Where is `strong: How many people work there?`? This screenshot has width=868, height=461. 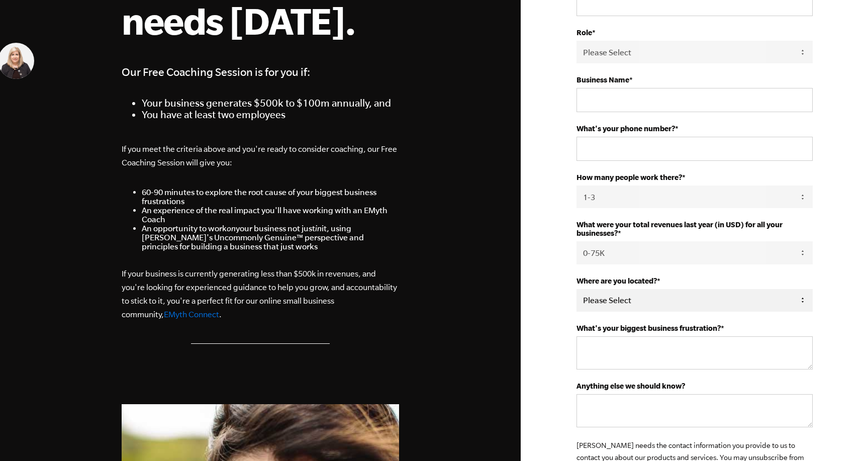
strong: How many people work there? is located at coordinates (630, 177).